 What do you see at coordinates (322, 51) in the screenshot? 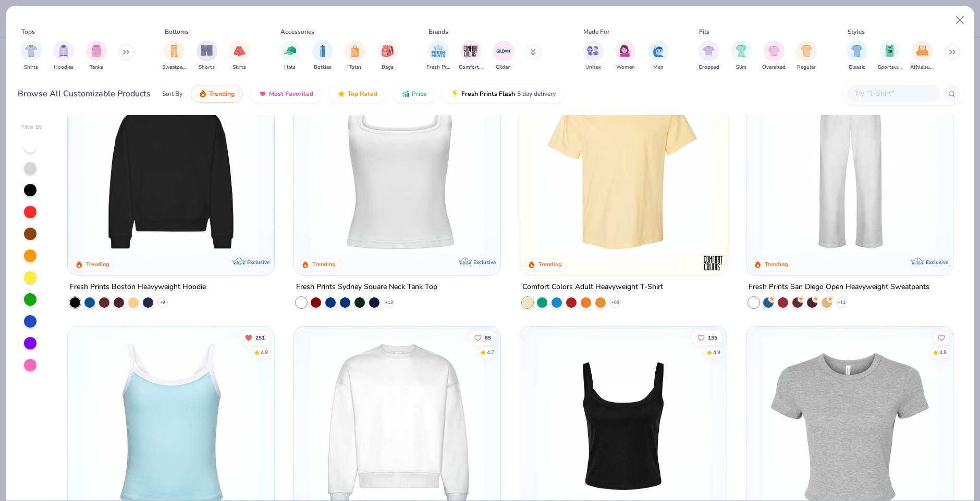
I see `img: Bottles Image` at bounding box center [322, 51].